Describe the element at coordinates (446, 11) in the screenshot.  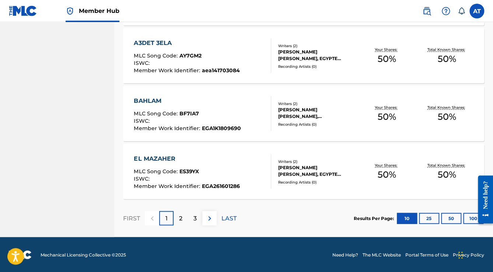
I see `div: Help` at that location.